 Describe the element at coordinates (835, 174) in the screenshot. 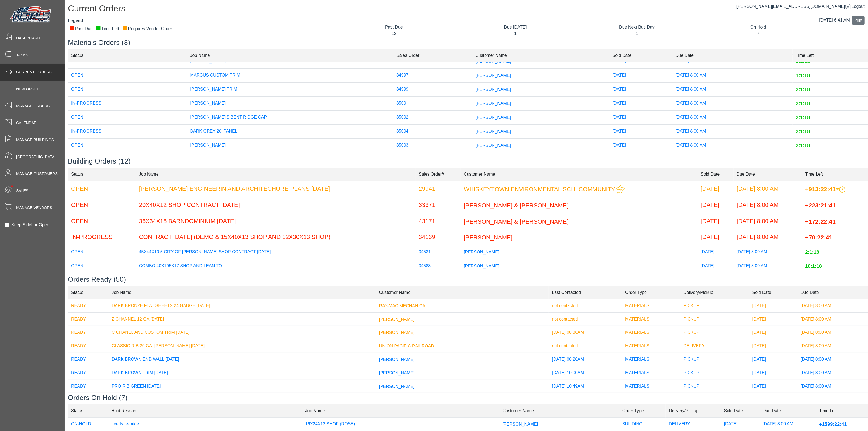

I see `td: Time Left` at that location.